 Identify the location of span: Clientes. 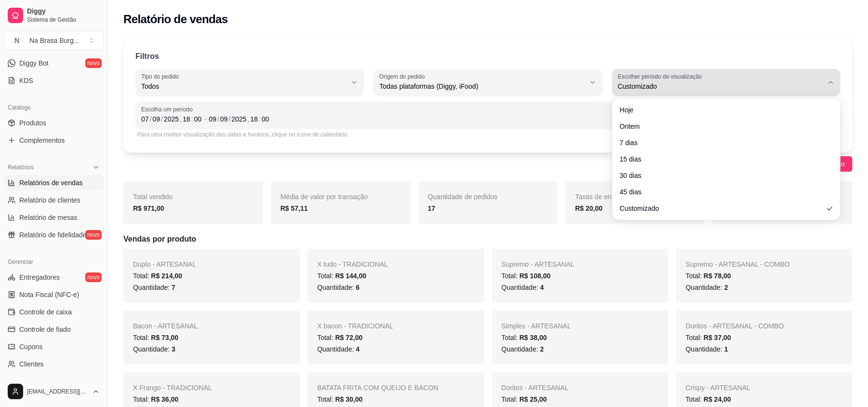
(32, 364).